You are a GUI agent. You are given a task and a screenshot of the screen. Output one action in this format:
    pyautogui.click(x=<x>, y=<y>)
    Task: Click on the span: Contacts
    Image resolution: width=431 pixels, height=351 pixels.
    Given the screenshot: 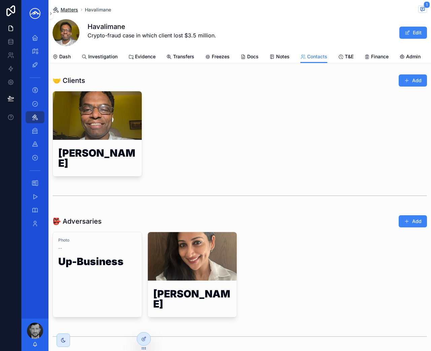 What is the action you would take?
    pyautogui.click(x=317, y=57)
    